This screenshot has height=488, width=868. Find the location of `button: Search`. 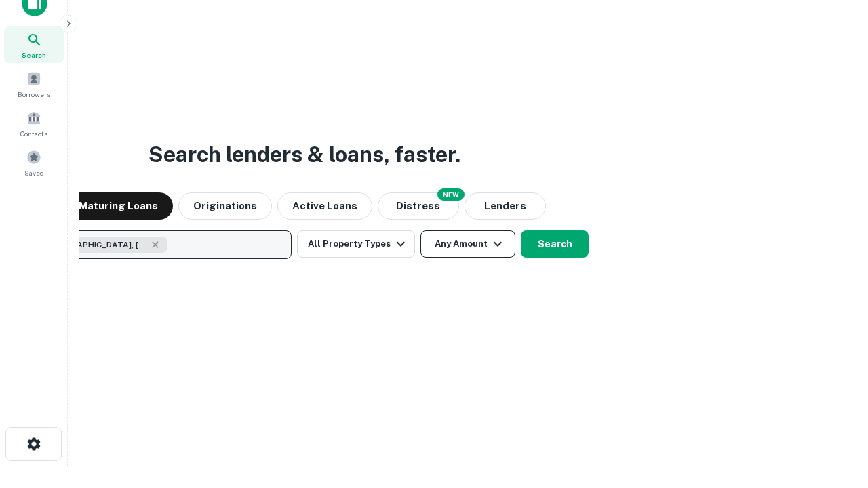

button: Search is located at coordinates (555, 244).